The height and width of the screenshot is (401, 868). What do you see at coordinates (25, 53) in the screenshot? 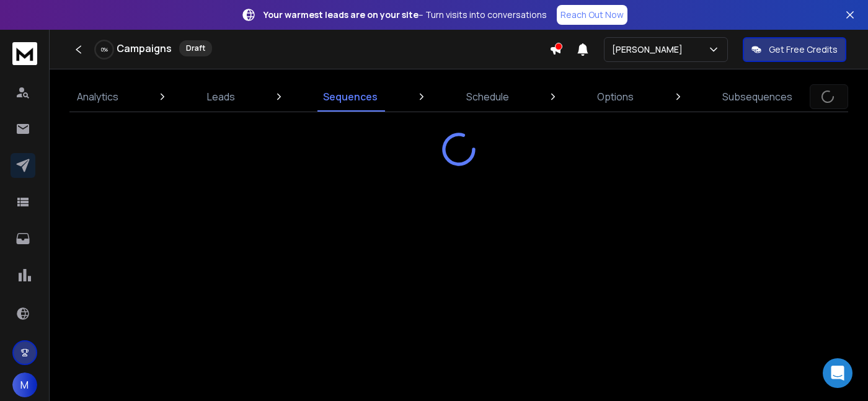
I see `img: logo` at bounding box center [25, 53].